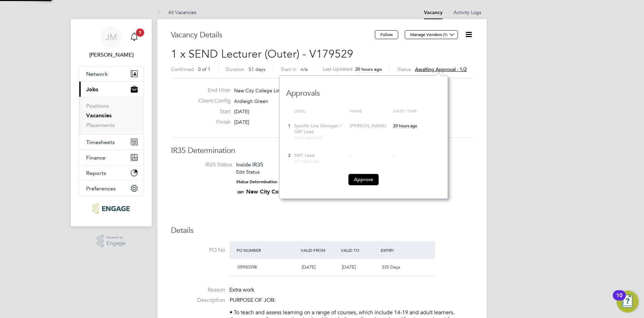 The image size is (644, 318). What do you see at coordinates (212, 112) in the screenshot?
I see `label: Start` at bounding box center [212, 112].